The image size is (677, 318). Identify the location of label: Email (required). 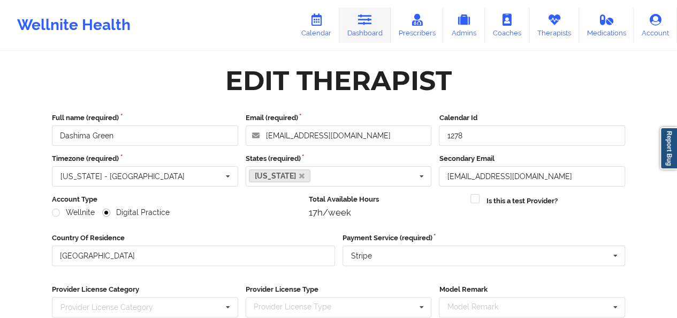
(339, 118).